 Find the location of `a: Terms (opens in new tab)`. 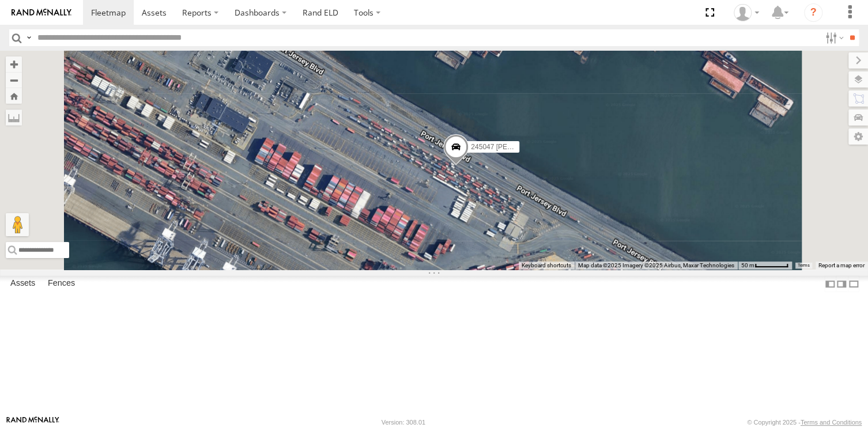

a: Terms (opens in new tab) is located at coordinates (804, 265).